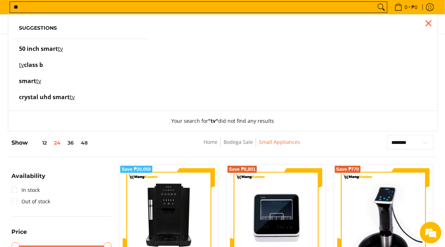 This screenshot has height=247, width=445. What do you see at coordinates (70, 113) in the screenshot?
I see `span: We're online!` at bounding box center [70, 113].